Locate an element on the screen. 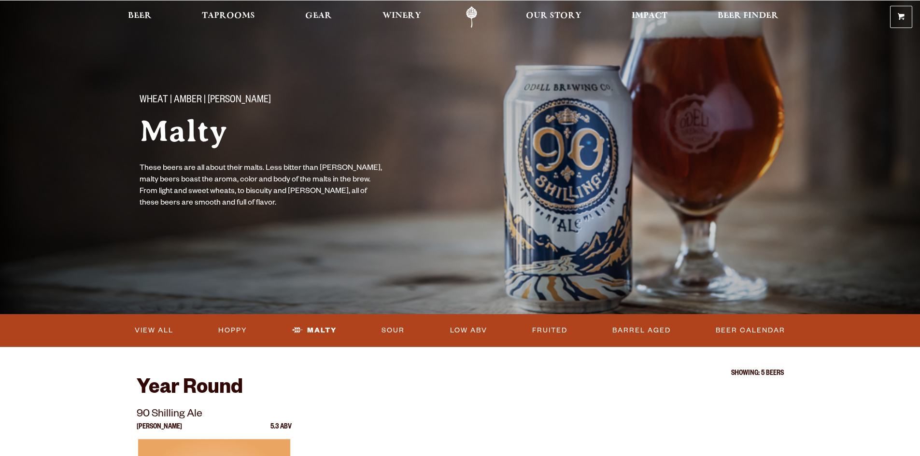 The image size is (920, 456). a: Barrel Aged is located at coordinates (641, 331).